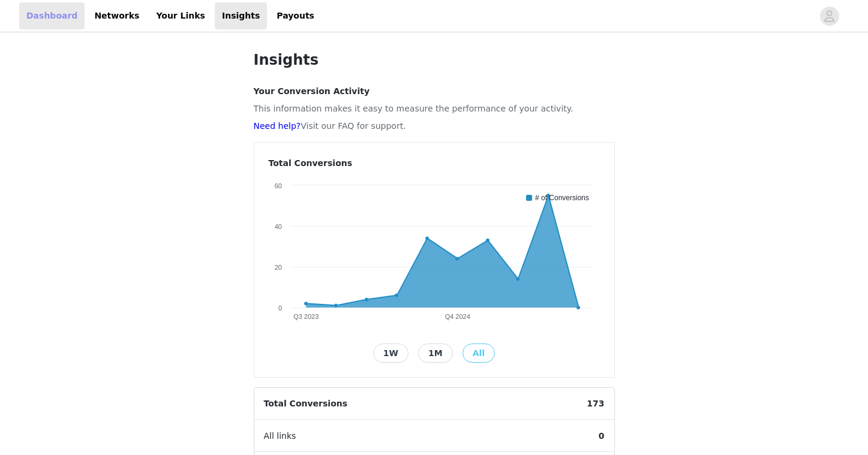 This screenshot has height=455, width=868. I want to click on text: Q4 2024, so click(457, 316).